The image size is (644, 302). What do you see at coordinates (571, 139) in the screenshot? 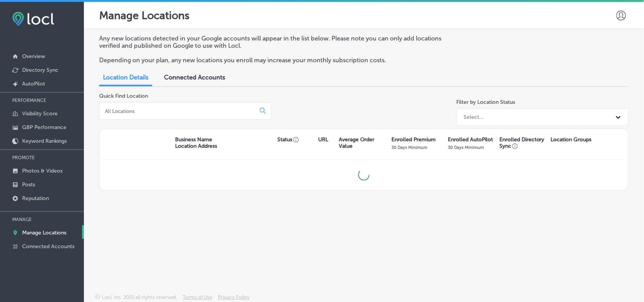
I see `p: Location Groups` at bounding box center [571, 139].